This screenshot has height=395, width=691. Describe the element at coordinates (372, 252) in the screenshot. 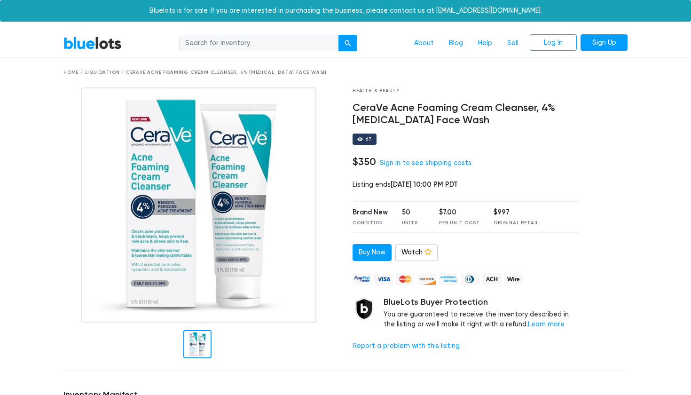

I see `a: Buy Now` at that location.